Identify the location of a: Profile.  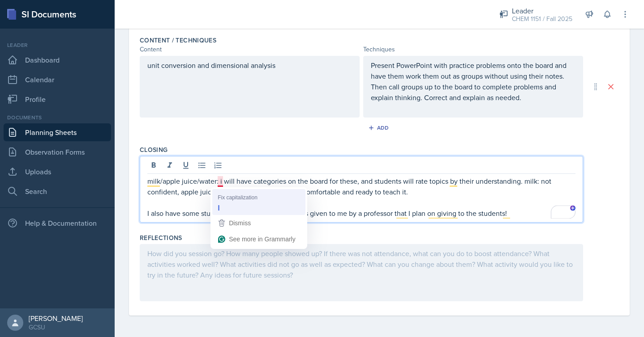
(57, 99).